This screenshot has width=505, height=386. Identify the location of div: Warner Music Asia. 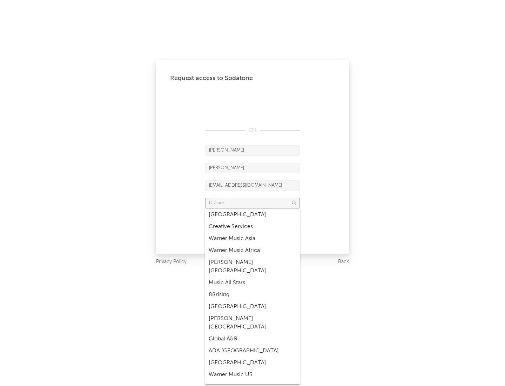
(253, 239).